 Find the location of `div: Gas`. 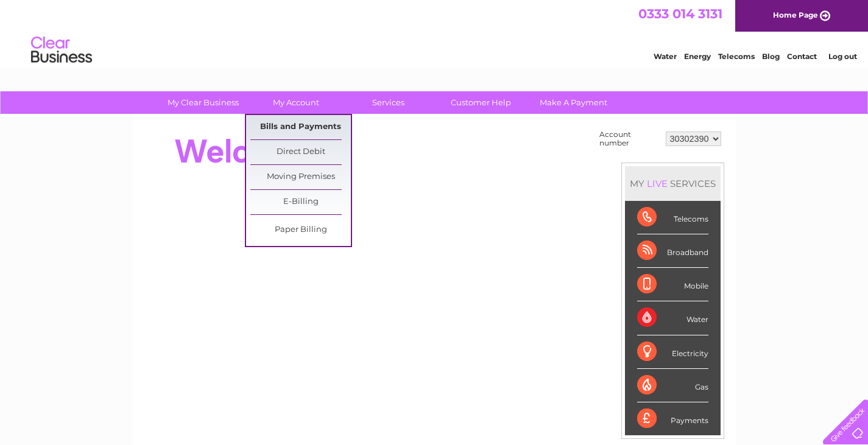

div: Gas is located at coordinates (672, 385).